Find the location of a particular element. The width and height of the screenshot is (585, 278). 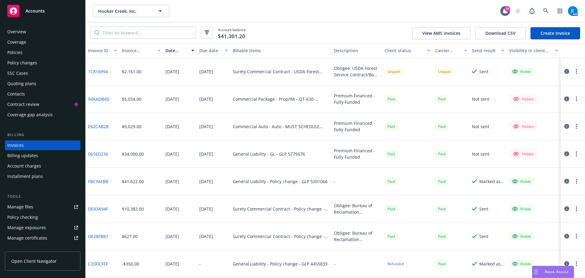

a: Accounts is located at coordinates (43, 11).